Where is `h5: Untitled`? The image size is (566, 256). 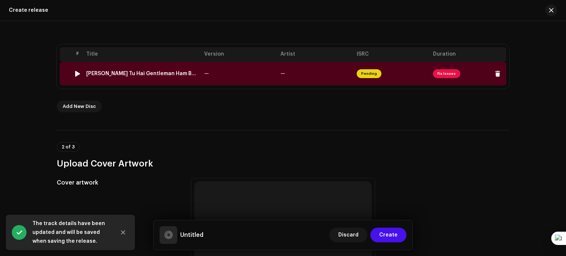 h5: Untitled is located at coordinates (192, 235).